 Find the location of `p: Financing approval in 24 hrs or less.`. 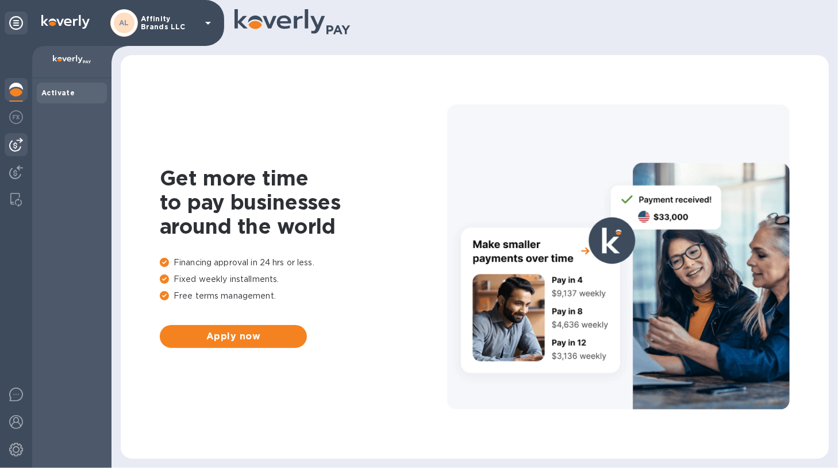

p: Financing approval in 24 hrs or less. is located at coordinates (303, 263).